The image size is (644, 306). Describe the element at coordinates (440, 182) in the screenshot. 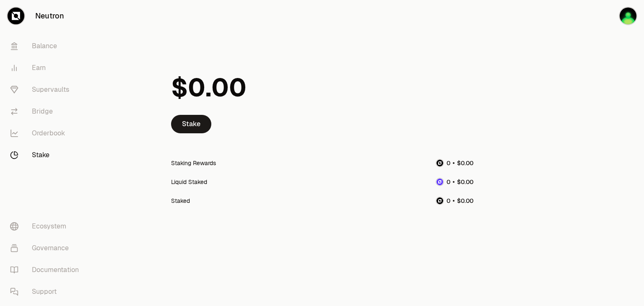

I see `img: dNTRN Logo` at that location.